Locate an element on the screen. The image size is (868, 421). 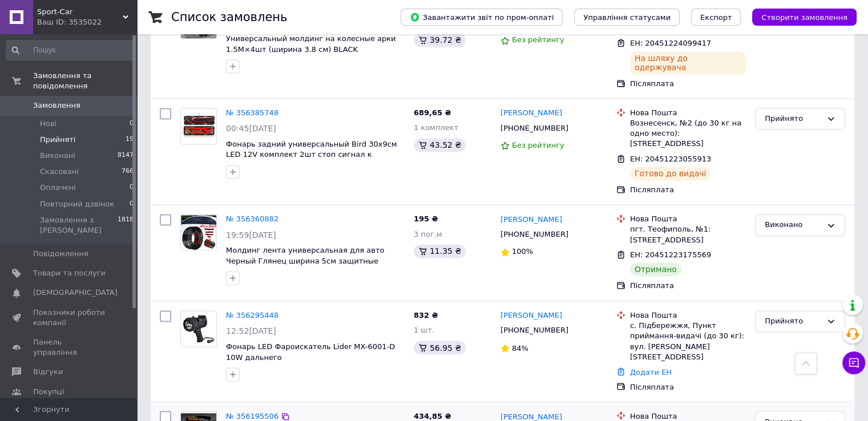
span: 19 is located at coordinates (129, 139).